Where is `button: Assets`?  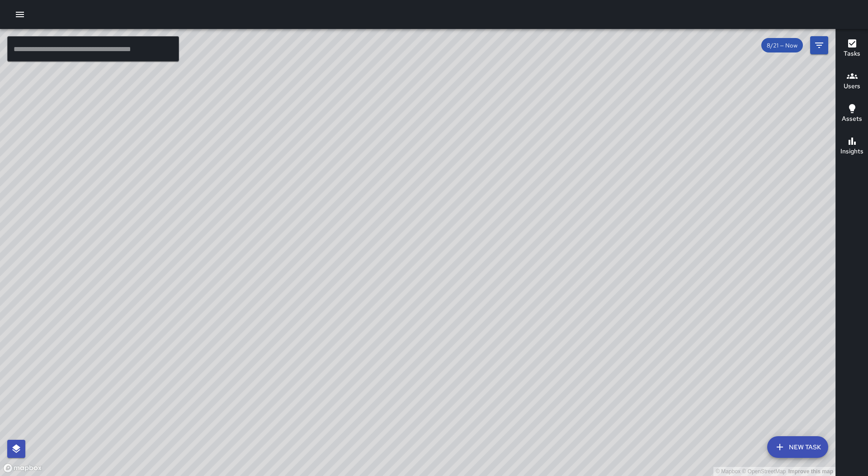 button: Assets is located at coordinates (852, 114).